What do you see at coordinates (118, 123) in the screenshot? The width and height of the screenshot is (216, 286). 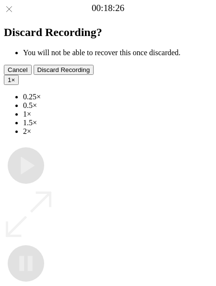 I see `li: 1.5×` at bounding box center [118, 123].